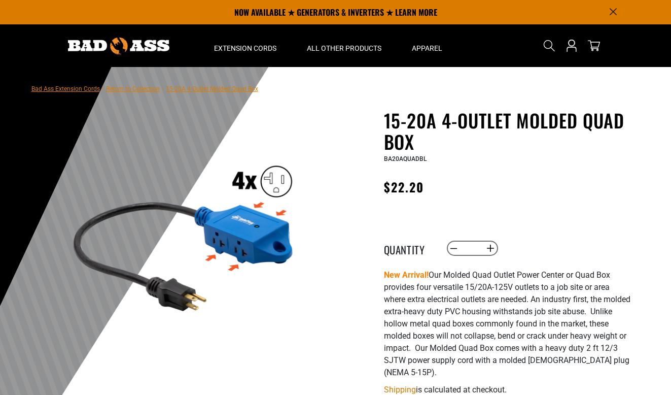 Image resolution: width=671 pixels, height=395 pixels. I want to click on span: $22.20, so click(404, 187).